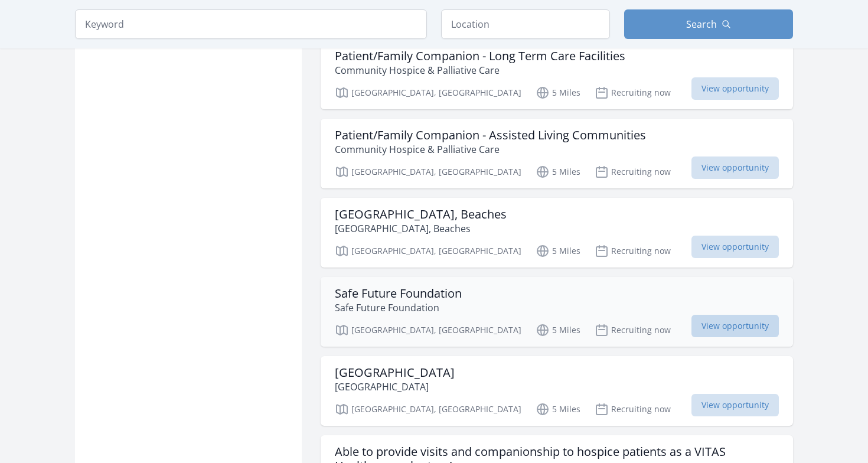 The height and width of the screenshot is (463, 868). Describe the element at coordinates (556, 154) in the screenshot. I see `a: Patient/Family Companion - Assisted Living Communities Community Hospice & Palliative Care [GEOGR...` at that location.